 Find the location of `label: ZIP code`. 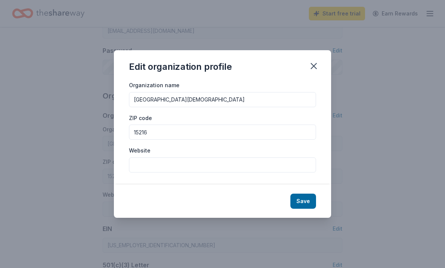

label: ZIP code is located at coordinates (140, 118).